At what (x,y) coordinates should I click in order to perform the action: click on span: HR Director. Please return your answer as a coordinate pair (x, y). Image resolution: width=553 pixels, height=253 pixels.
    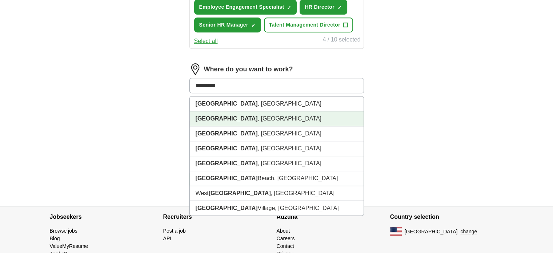
    Looking at the image, I should click on (320, 7).